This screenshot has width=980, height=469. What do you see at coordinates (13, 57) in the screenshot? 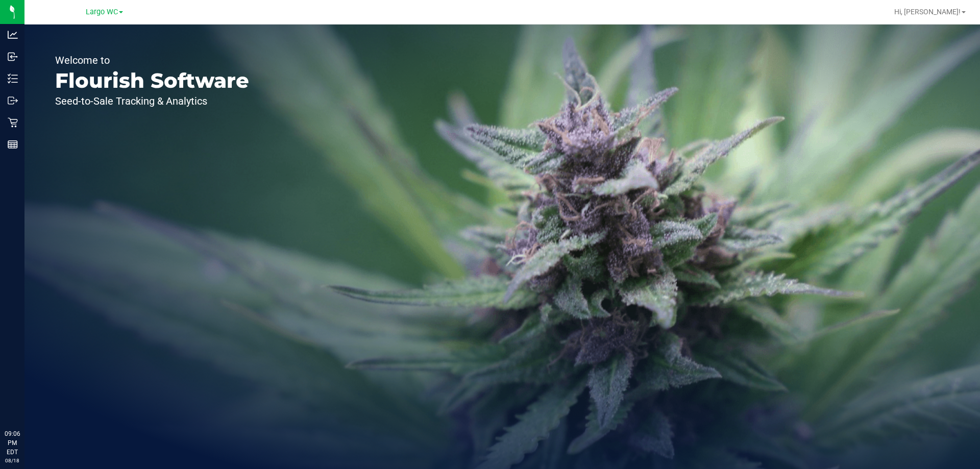
I see `inline-svg: Inbound` at bounding box center [13, 57].